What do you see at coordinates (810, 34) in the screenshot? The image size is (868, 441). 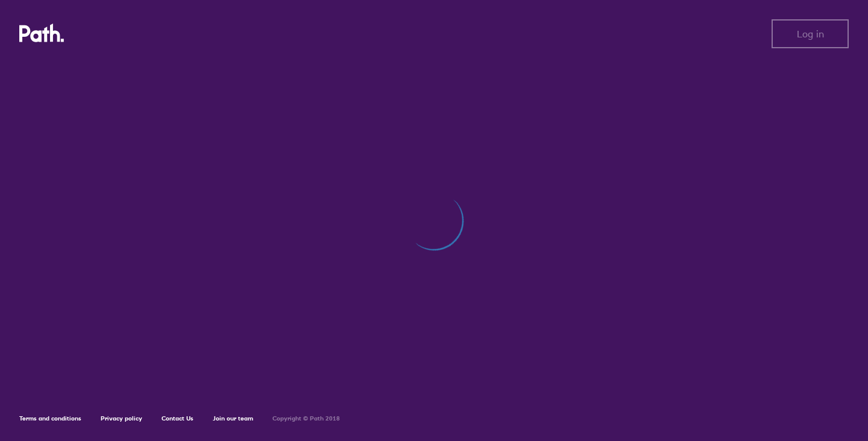 I see `span: Log in` at bounding box center [810, 34].